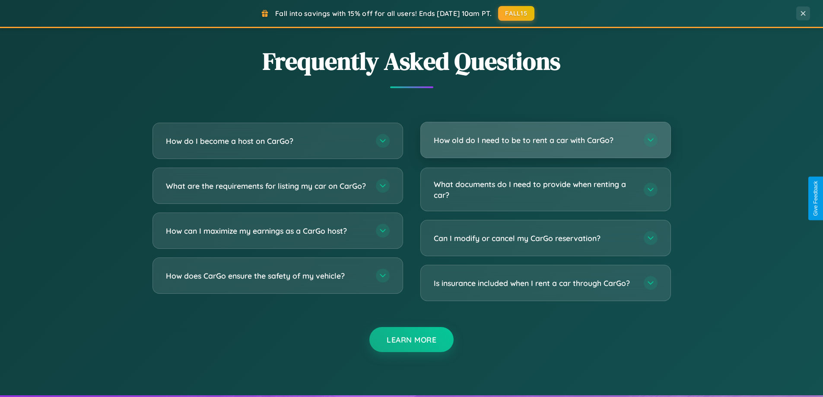 This screenshot has height=397, width=823. I want to click on h3: Is insurance included when I rent a car through CarGo?, so click(534, 283).